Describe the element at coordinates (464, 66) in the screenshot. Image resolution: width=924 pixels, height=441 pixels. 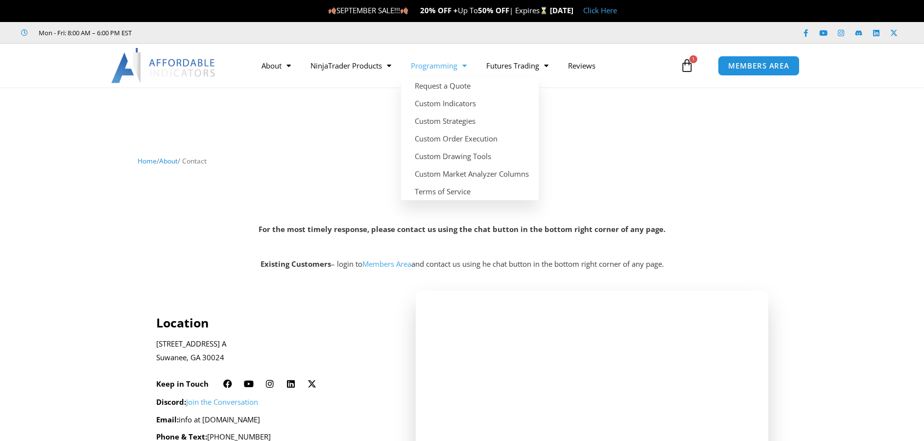
I see `nav: Menu` at that location.